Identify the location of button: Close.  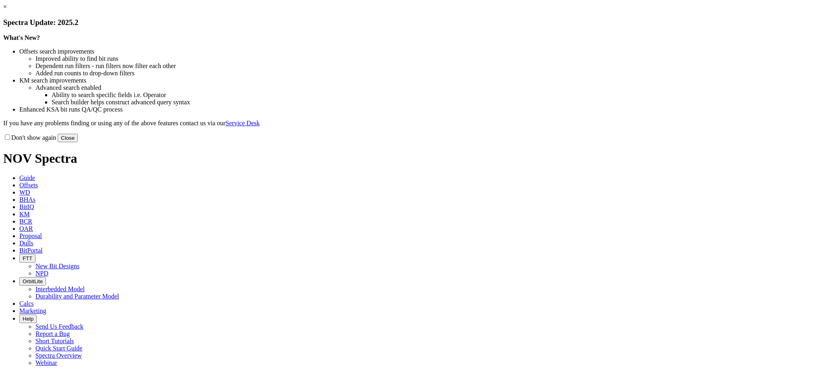
(68, 138).